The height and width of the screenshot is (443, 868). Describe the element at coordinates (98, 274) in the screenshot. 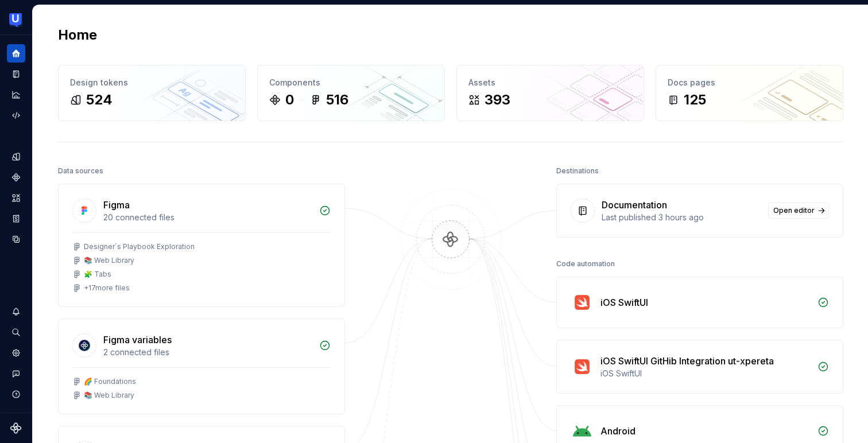

I see `div: 🧩 Tabs` at that location.